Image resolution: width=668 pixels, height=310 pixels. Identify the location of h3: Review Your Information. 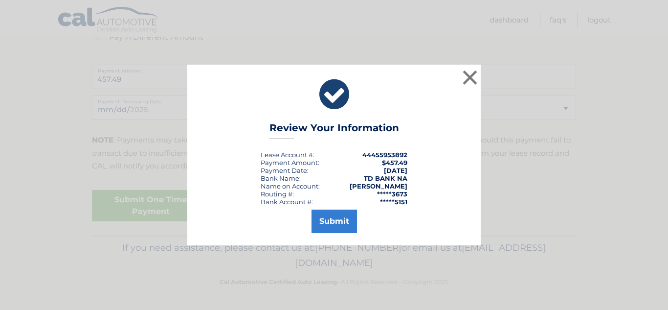
(334, 130).